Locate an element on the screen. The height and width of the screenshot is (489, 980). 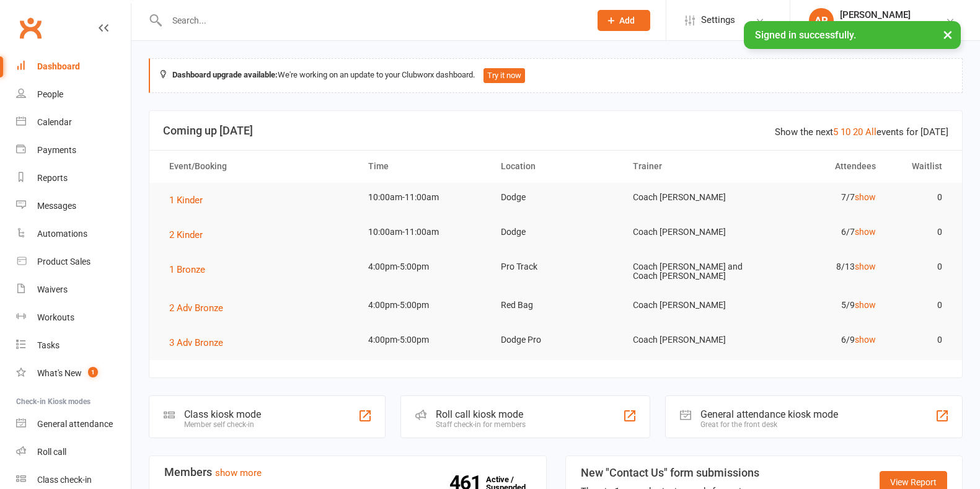
div: Roll call kiosk mode is located at coordinates (480, 414).